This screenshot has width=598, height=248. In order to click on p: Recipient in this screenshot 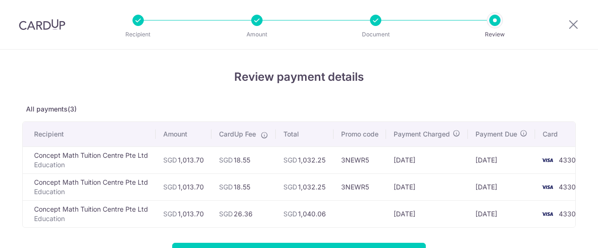, I will do `click(138, 35)`.